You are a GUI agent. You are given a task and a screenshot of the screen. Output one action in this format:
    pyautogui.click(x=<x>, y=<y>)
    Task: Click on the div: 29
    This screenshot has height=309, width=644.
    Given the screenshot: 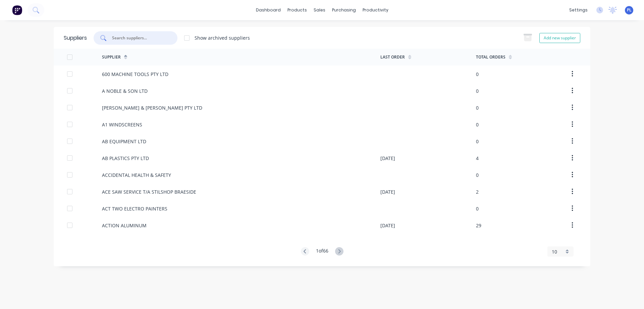 What is the action you would take?
    pyautogui.click(x=479, y=225)
    